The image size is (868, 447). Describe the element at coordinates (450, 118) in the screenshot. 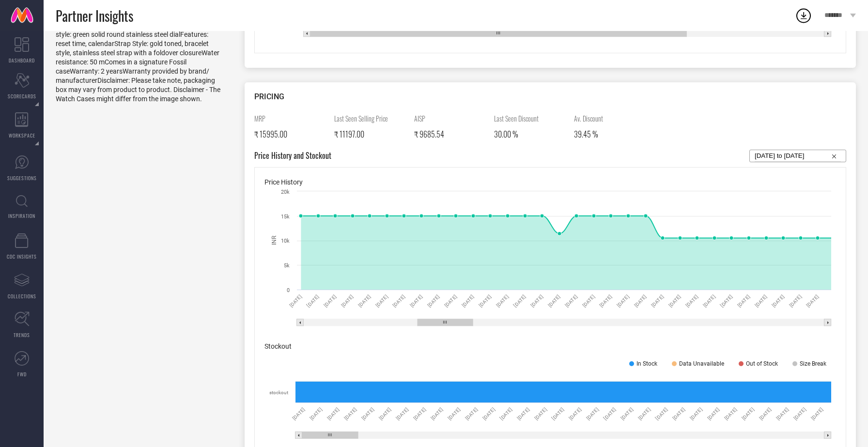

I see `span: AISP` at that location.